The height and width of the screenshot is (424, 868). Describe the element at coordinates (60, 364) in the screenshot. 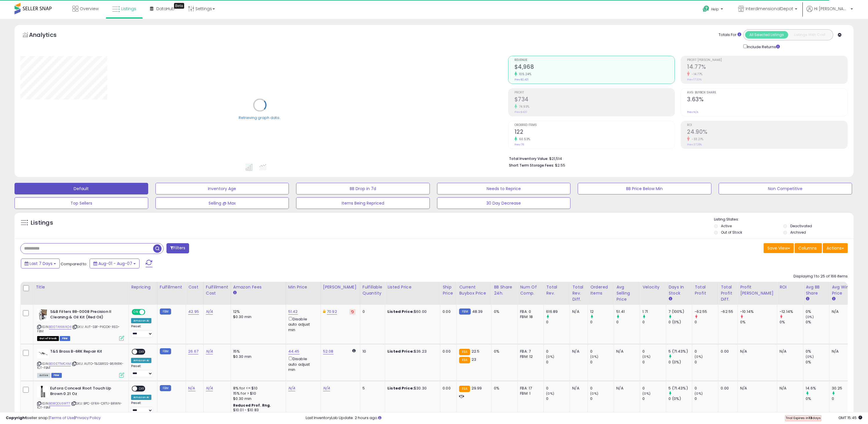

I see `a: B00E7TMC4M` at that location.